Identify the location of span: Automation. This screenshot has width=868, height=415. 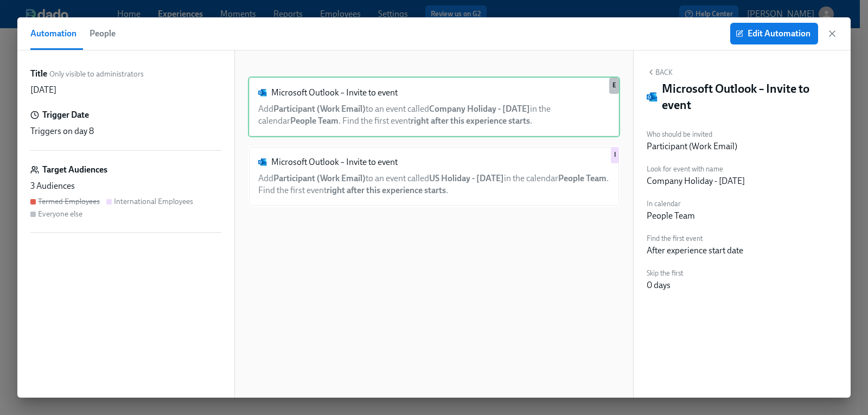
(53, 34).